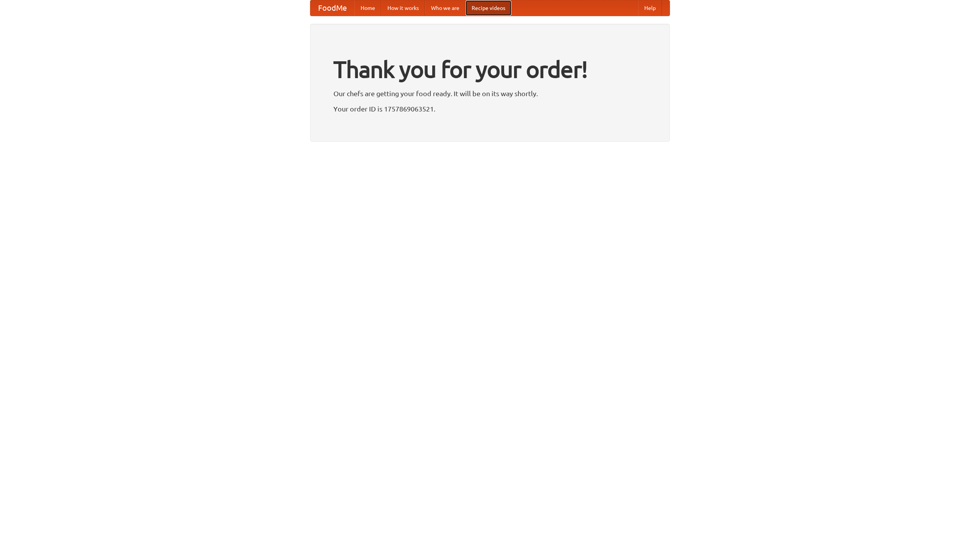 The height and width of the screenshot is (542, 980). I want to click on p: Your order ID is 1757869063521., so click(490, 109).